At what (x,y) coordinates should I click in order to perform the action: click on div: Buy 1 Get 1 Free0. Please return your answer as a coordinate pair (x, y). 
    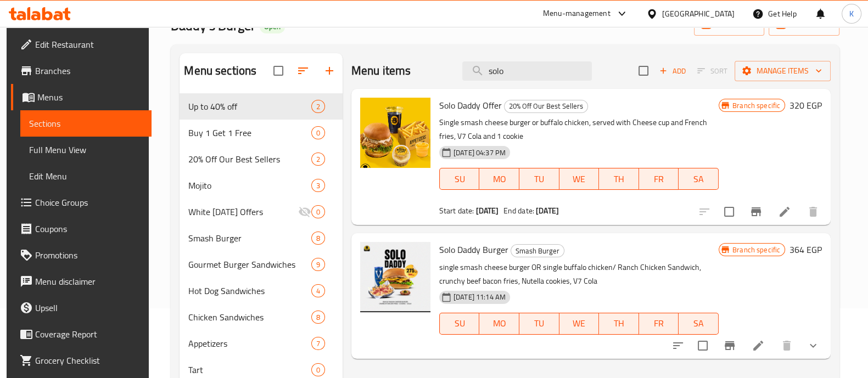
    Looking at the image, I should click on (260, 133).